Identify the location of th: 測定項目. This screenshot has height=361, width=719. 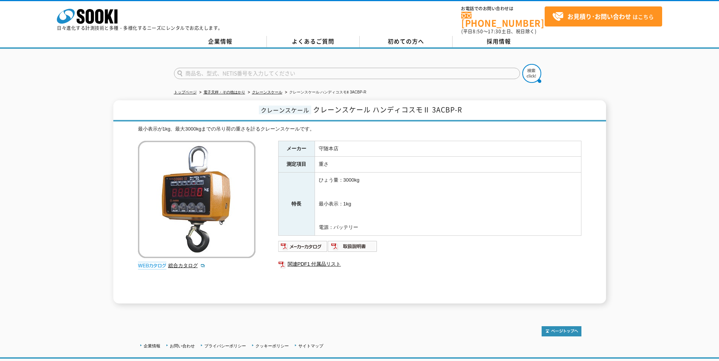
(296, 165).